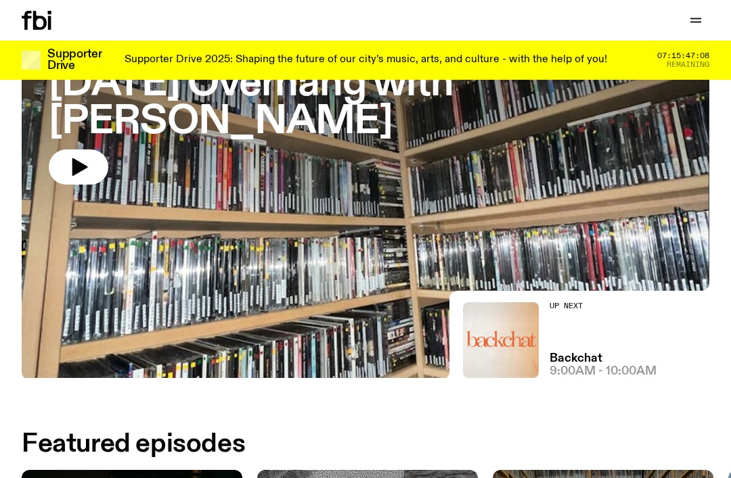 This screenshot has width=731, height=478. What do you see at coordinates (687, 64) in the screenshot?
I see `span: Remaining` at bounding box center [687, 64].